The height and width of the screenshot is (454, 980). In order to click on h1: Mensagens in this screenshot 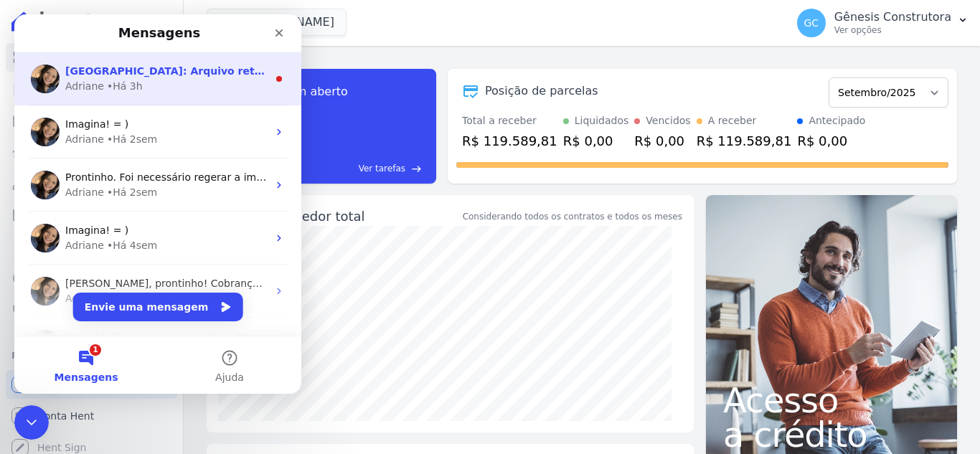, I will do `click(145, 19)`.